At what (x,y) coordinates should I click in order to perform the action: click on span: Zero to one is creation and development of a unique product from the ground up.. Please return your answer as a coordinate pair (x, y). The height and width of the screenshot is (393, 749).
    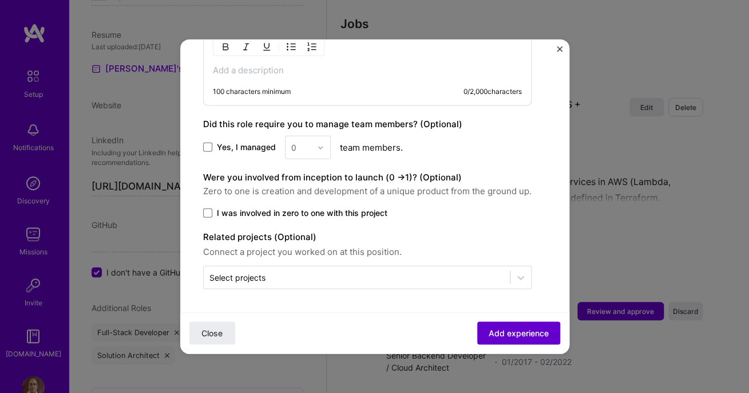
    Looking at the image, I should click on (367, 191).